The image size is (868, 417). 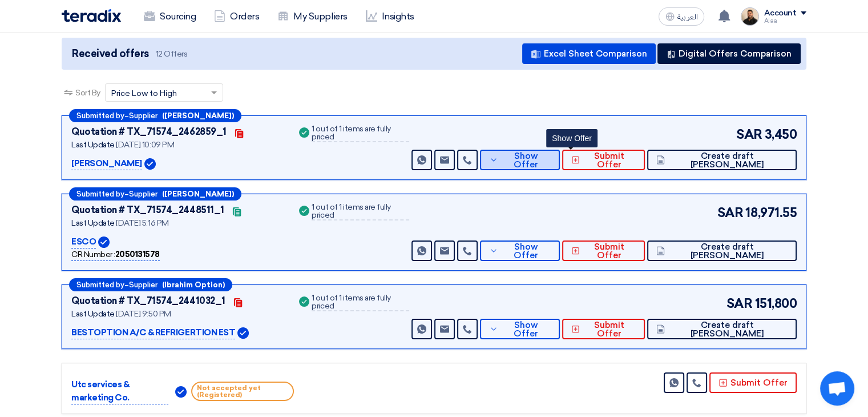 What do you see at coordinates (153, 333) in the screenshot?
I see `p: BESTOPTION A/C & REFRIGERTION EST` at bounding box center [153, 333].